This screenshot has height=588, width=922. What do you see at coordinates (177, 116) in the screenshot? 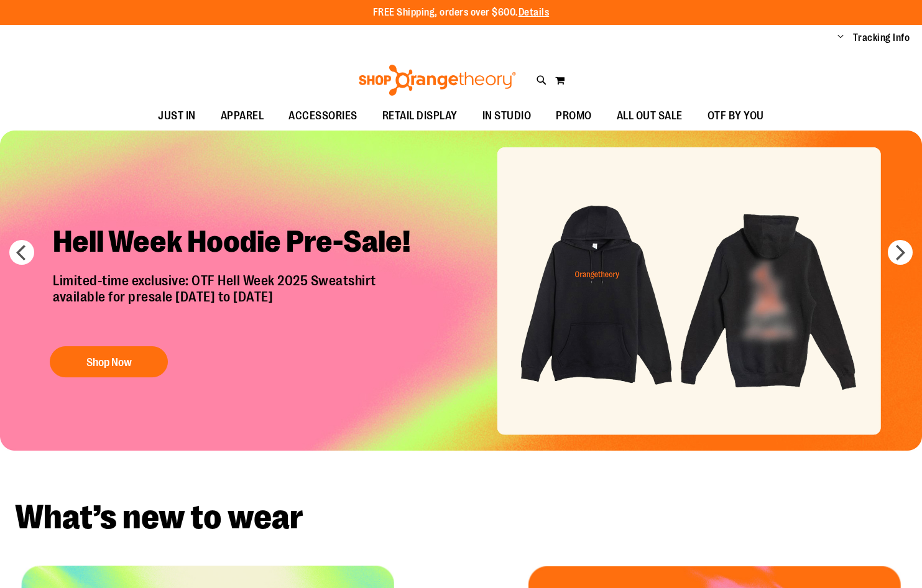
I see `span: JUST IN` at bounding box center [177, 116].